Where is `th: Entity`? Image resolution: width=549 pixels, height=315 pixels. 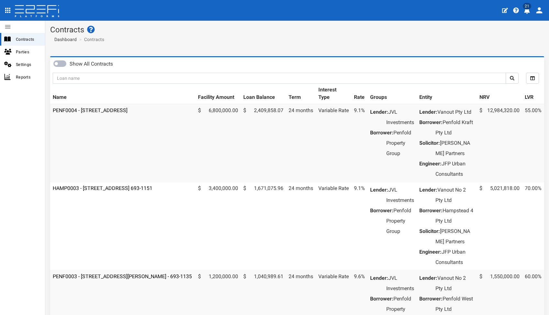
th: Entity is located at coordinates (446, 94).